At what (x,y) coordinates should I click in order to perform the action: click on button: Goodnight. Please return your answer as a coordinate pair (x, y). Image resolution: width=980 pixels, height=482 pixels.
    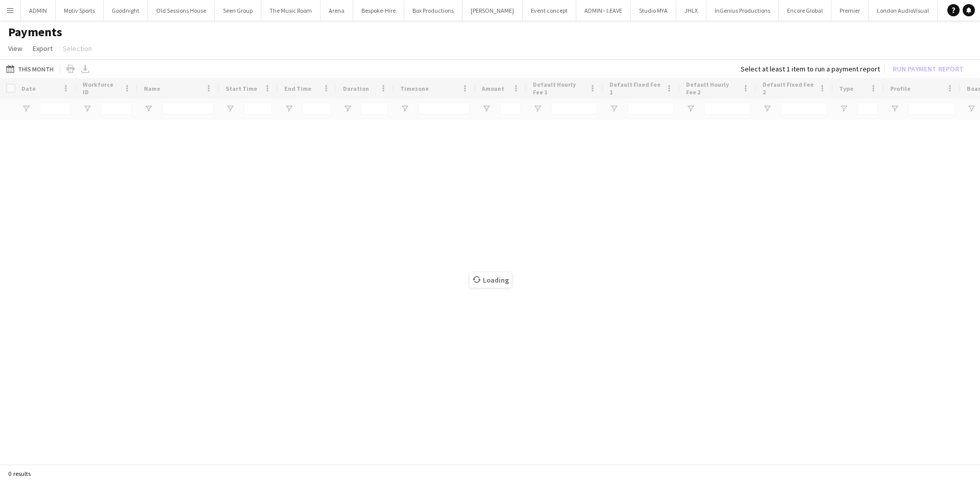
    Looking at the image, I should click on (126, 10).